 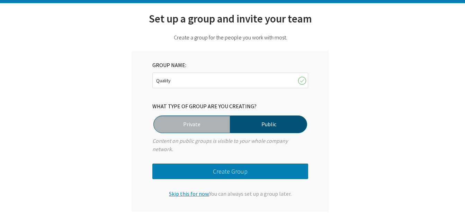 I want to click on label: Private, so click(x=192, y=124).